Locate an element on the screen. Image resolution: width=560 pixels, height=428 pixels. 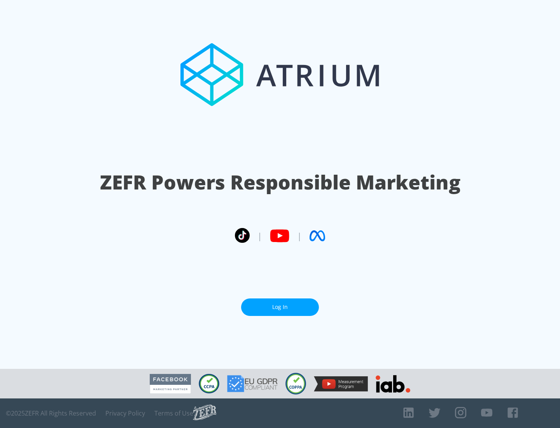
a: Log In is located at coordinates (280, 307).